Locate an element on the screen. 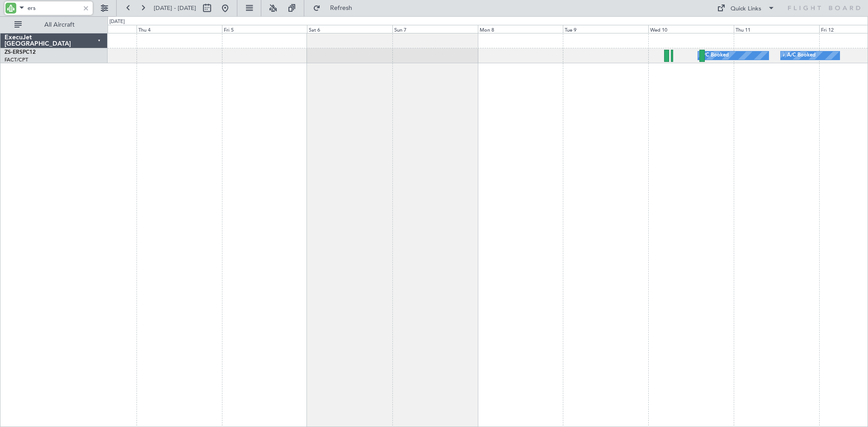 This screenshot has height=427, width=868. div: Mon 8 is located at coordinates (520, 29).